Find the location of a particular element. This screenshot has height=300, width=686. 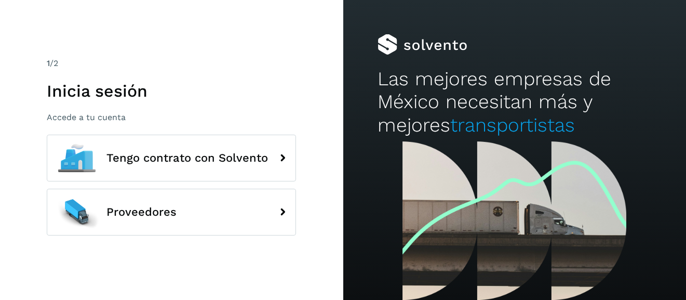

span: Proveedores is located at coordinates (141, 212).